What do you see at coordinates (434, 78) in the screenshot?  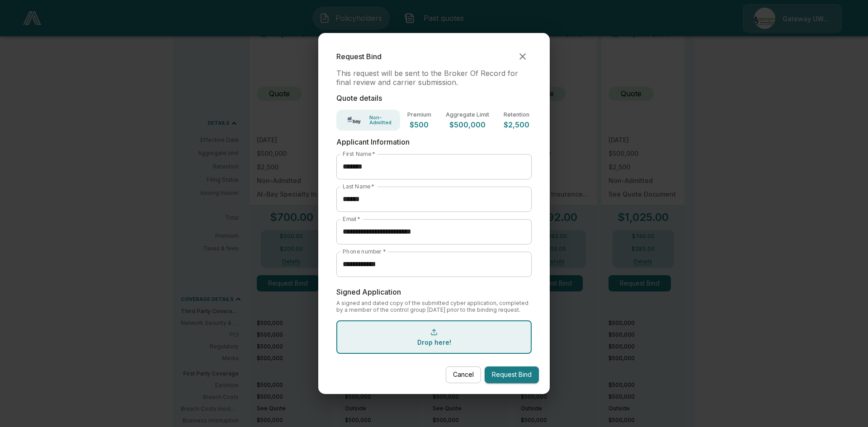 I see `p: This request will be sent to the Broker Of Record for final review and carrier submission.` at bounding box center [434, 78].